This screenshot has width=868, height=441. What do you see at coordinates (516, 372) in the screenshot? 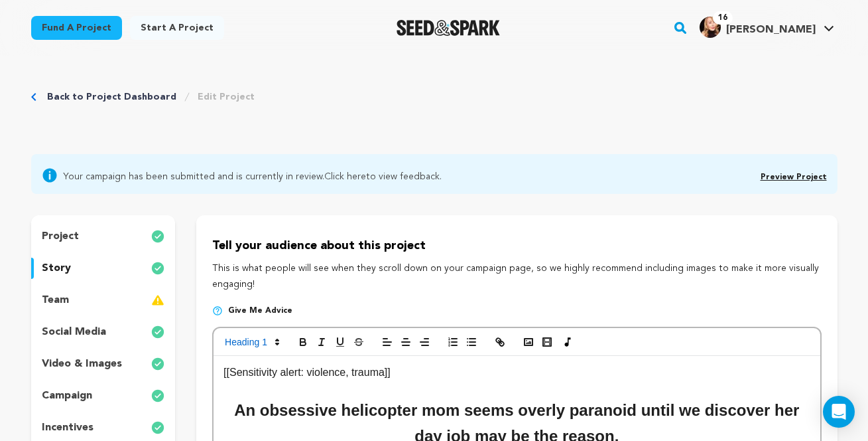
I see `p: [[Sensitivity alert: violence, trauma]]` at bounding box center [516, 372].